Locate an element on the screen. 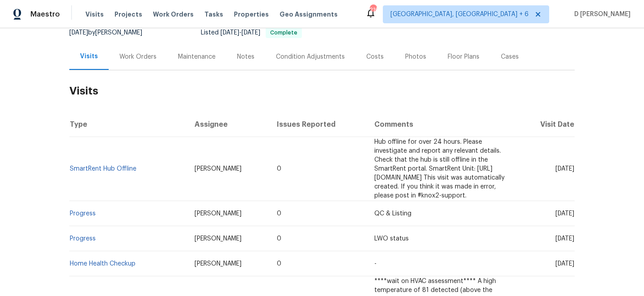 The width and height of the screenshot is (644, 296). div: 216 is located at coordinates (373, 10).